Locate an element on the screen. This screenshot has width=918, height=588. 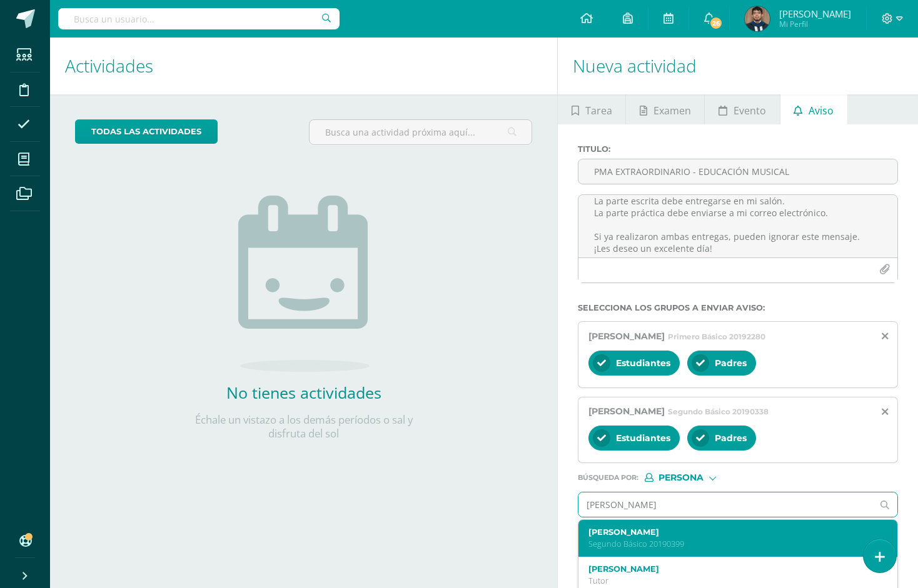
img: no_activities.png is located at coordinates (304, 284).